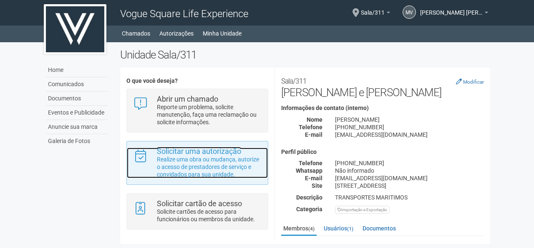  I want to click on a: Chamados, so click(136, 33).